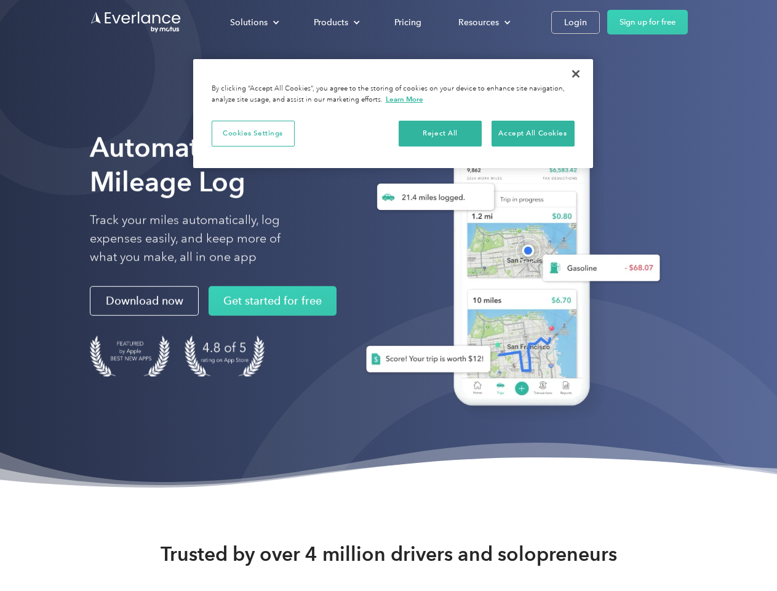 This screenshot has width=777, height=591. What do you see at coordinates (440, 134) in the screenshot?
I see `button: Reject All` at bounding box center [440, 134].